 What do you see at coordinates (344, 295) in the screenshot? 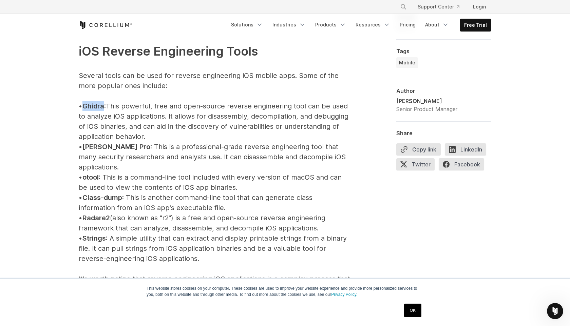
I see `a: Privacy Policy.` at bounding box center [344, 295].